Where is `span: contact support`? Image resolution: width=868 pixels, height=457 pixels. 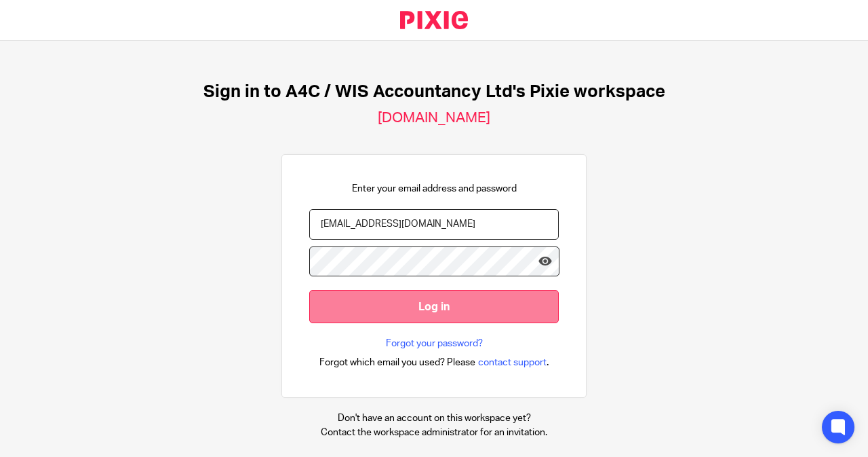
span: contact support is located at coordinates (512, 363).